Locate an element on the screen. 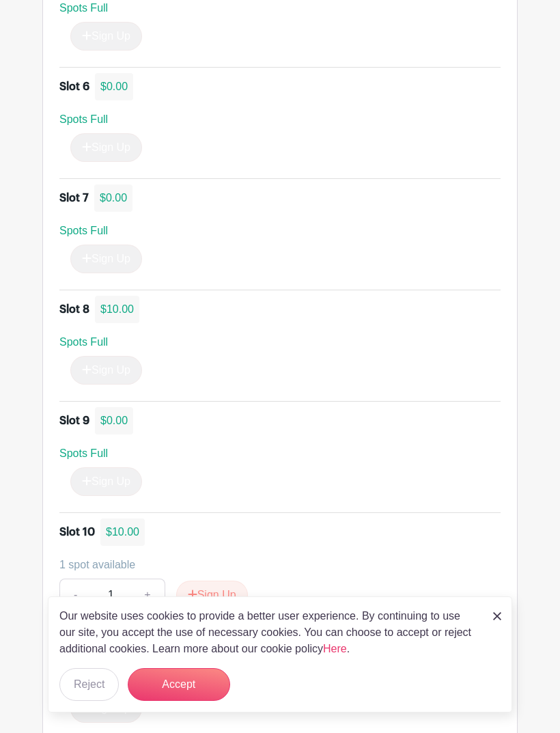 The height and width of the screenshot is (733, 560). div: Slot 9 is located at coordinates (74, 421).